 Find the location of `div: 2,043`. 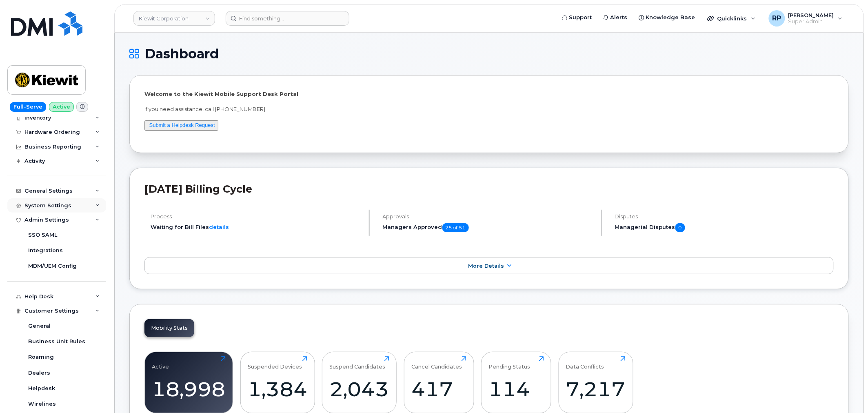

div: 2,043 is located at coordinates (360, 389).